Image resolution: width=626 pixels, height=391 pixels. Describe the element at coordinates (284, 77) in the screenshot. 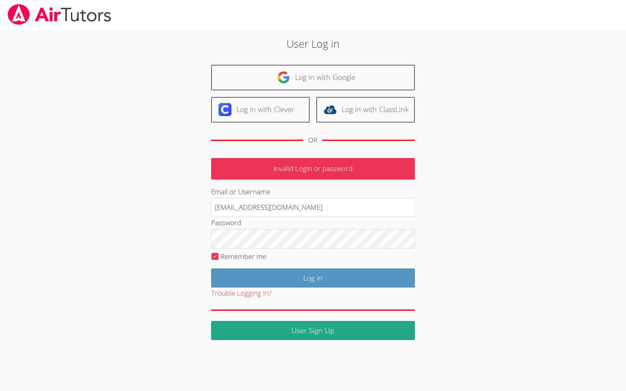

I see `img: google-logo-50288ca7cdecda66e5e0955fdab243c47b7ad437acaf1139b6f446037453330a.svg` at that location.